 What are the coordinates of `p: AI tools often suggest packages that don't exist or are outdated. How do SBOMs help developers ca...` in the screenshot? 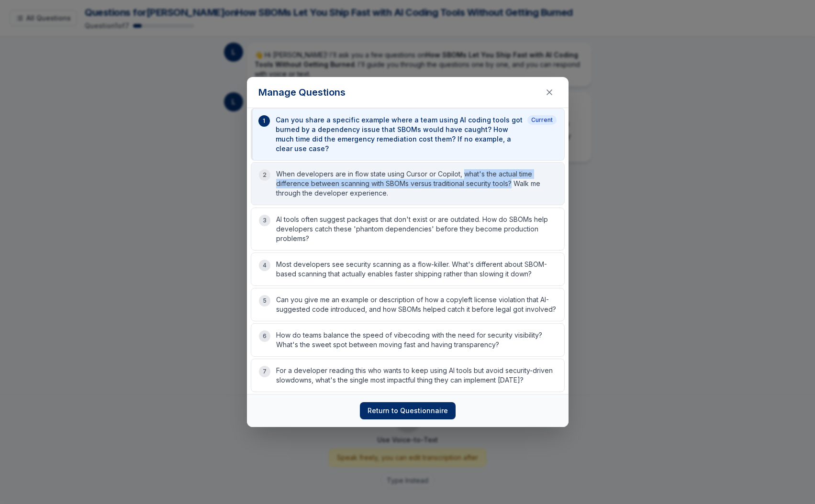 It's located at (416, 229).